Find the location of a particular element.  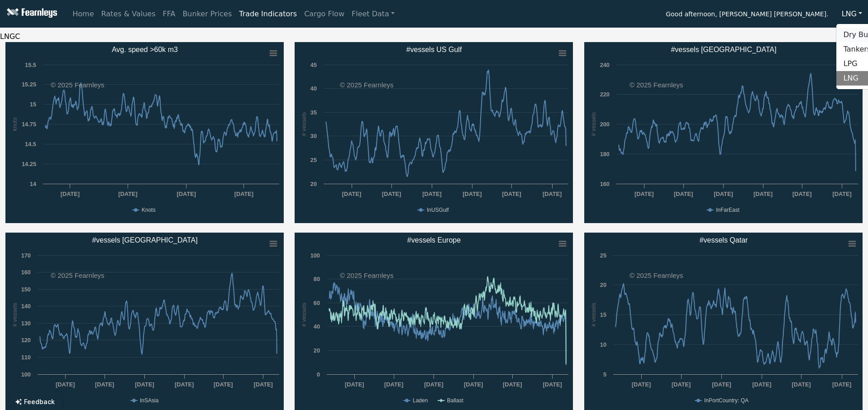

a: Cargo Flow is located at coordinates (324, 14).